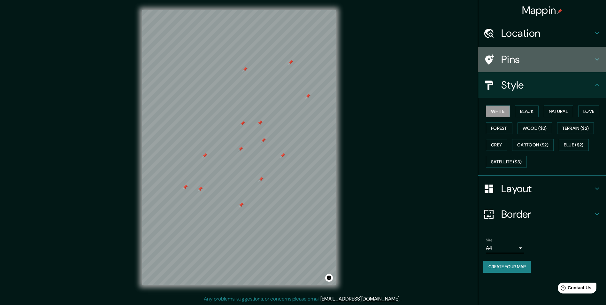 Image resolution: width=606 pixels, height=305 pixels. What do you see at coordinates (589, 111) in the screenshot?
I see `button: Love` at bounding box center [589, 111].